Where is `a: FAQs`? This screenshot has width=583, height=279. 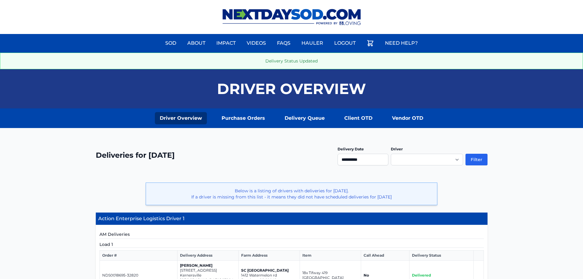 a: FAQs is located at coordinates (284, 43).